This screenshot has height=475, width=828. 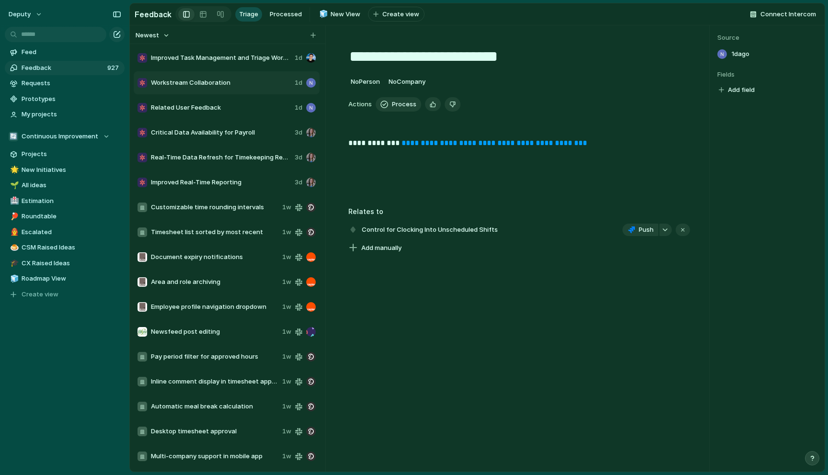 What do you see at coordinates (65, 185) in the screenshot?
I see `div: 🌱All ideas` at bounding box center [65, 185].